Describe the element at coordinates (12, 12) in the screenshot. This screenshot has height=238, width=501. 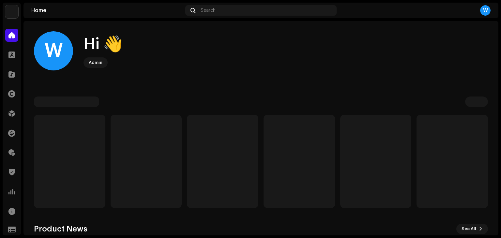
I see `img: 64f15ab7-a28a-4bb5-a164-82594ec98160` at that location.